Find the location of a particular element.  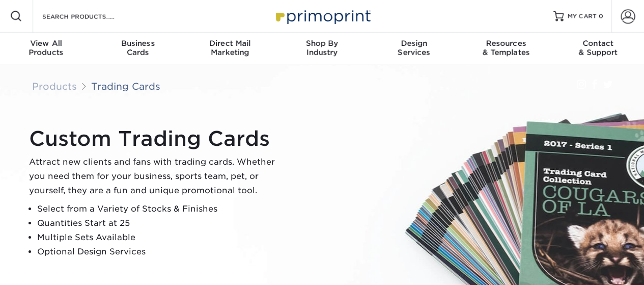

span: MY CART is located at coordinates (582, 17).